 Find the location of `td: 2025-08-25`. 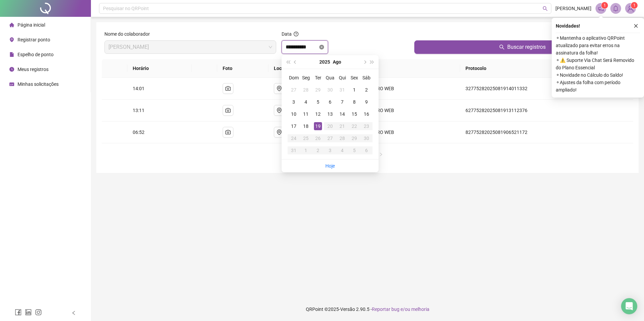

td: 2025-08-25 is located at coordinates (306, 138).